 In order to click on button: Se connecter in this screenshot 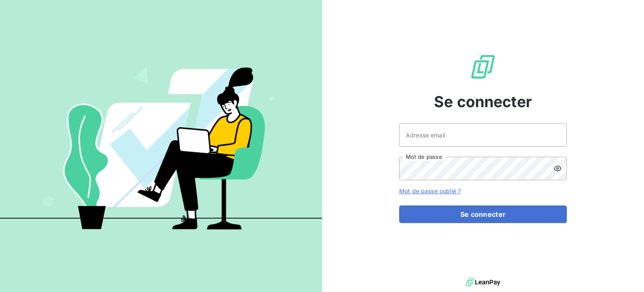, I will do `click(483, 214)`.